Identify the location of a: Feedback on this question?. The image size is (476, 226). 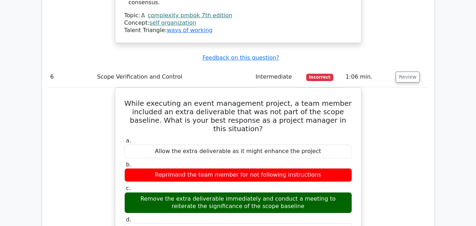
(241, 57).